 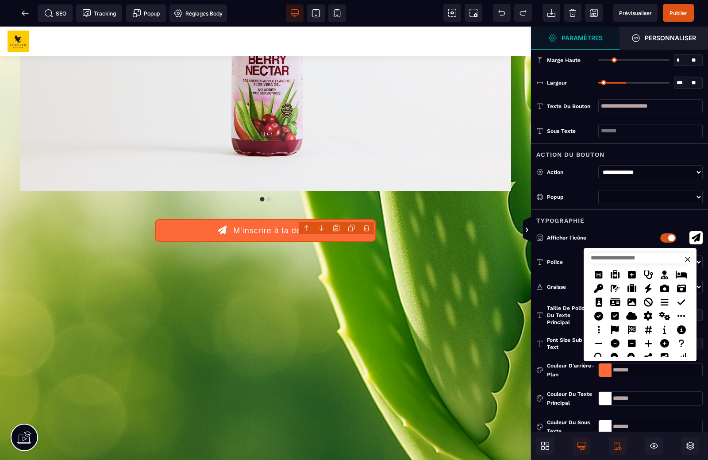 What do you see at coordinates (545, 446) in the screenshot?
I see `span: Ouvrir les blocs` at bounding box center [545, 446].